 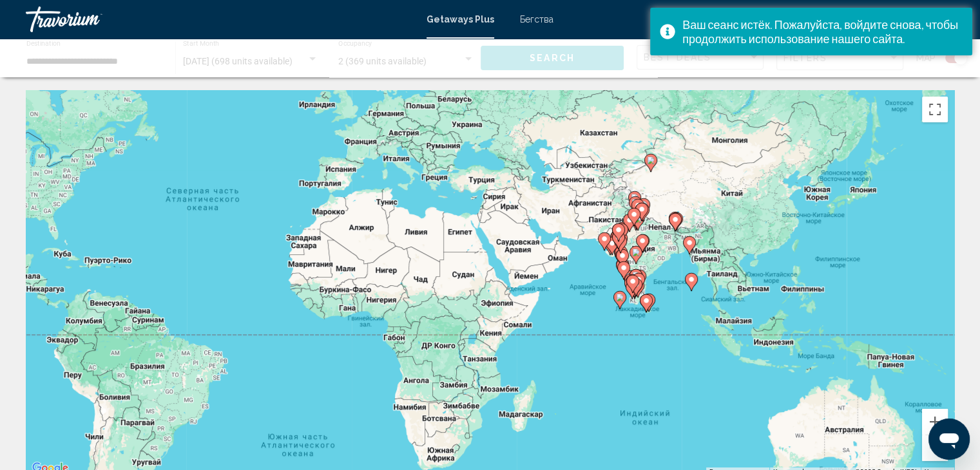 What do you see at coordinates (934, 109) in the screenshot?
I see `button: Включить полноэкранный режим` at bounding box center [934, 109].